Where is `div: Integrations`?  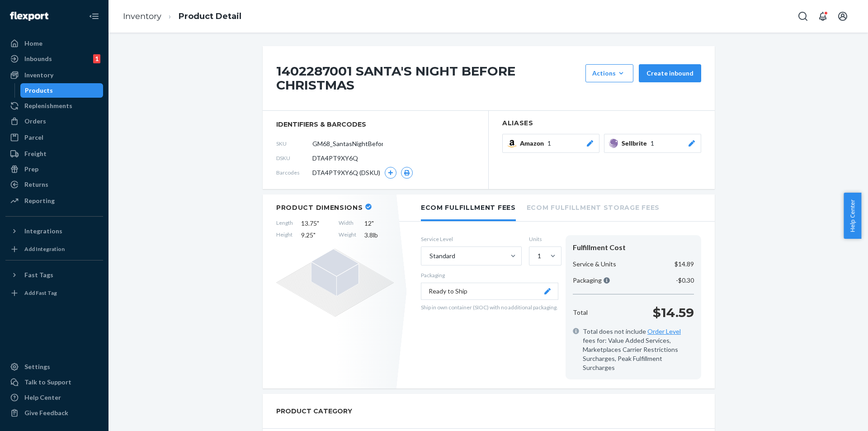 div: Integrations is located at coordinates (43, 231).